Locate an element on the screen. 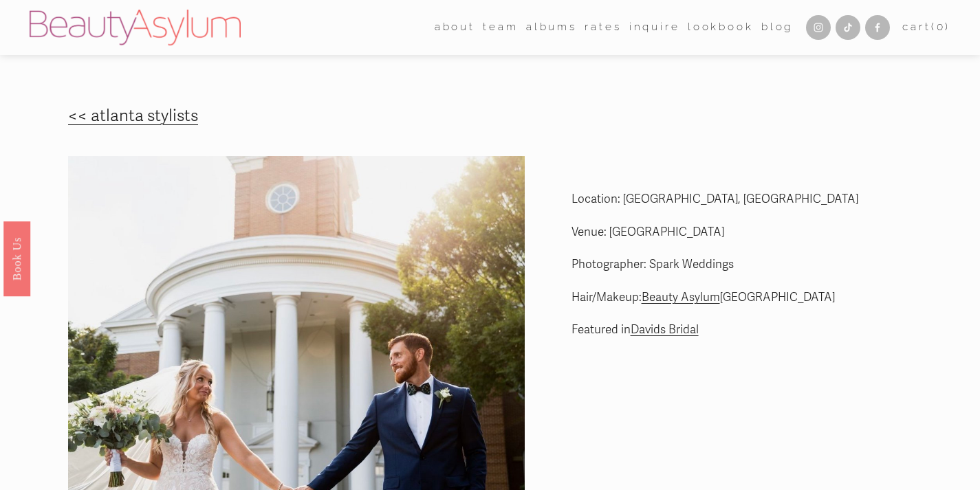 Image resolution: width=980 pixels, height=490 pixels. a: Beauty Asylum is located at coordinates (681, 297).